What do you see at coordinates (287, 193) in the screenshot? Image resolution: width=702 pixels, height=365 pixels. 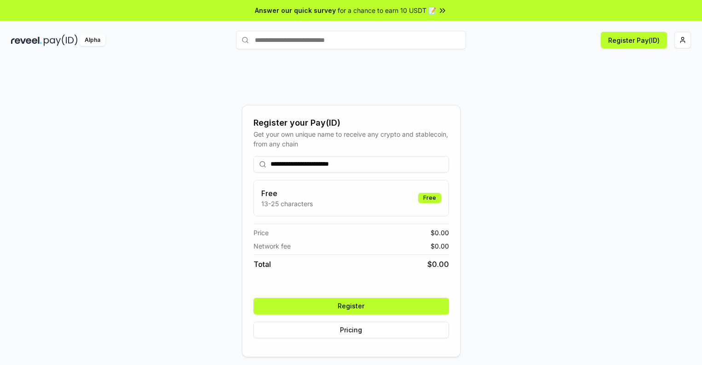 I see `h3: Free` at bounding box center [287, 193].